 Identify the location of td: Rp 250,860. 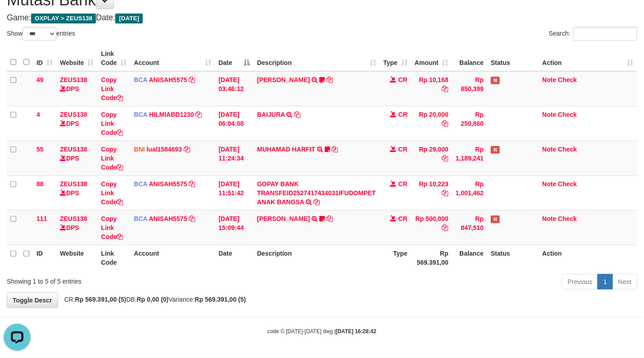
(469, 123).